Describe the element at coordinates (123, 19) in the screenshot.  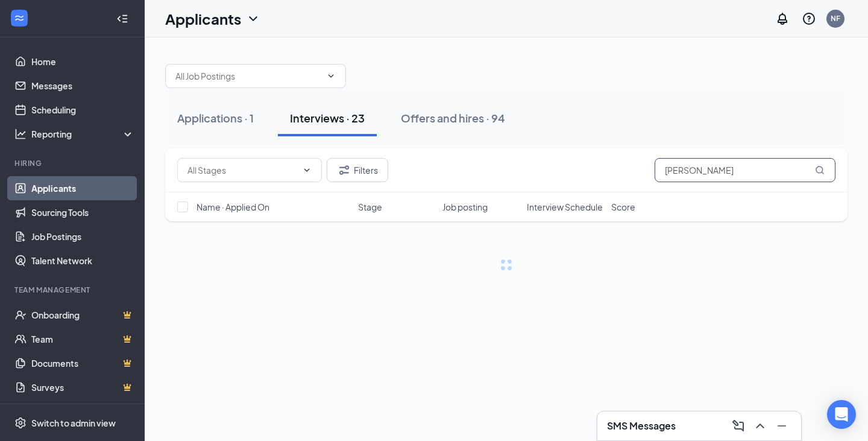
I see `svg: Collapse` at that location.